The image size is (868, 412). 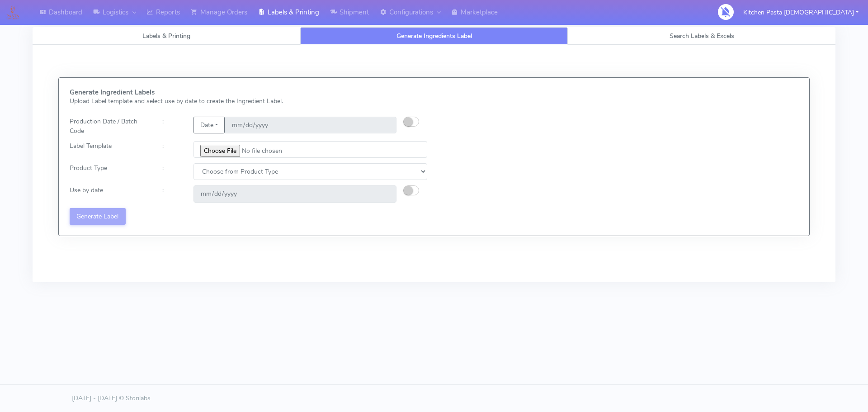 What do you see at coordinates (434, 36) in the screenshot?
I see `ul: Tabs` at bounding box center [434, 36].